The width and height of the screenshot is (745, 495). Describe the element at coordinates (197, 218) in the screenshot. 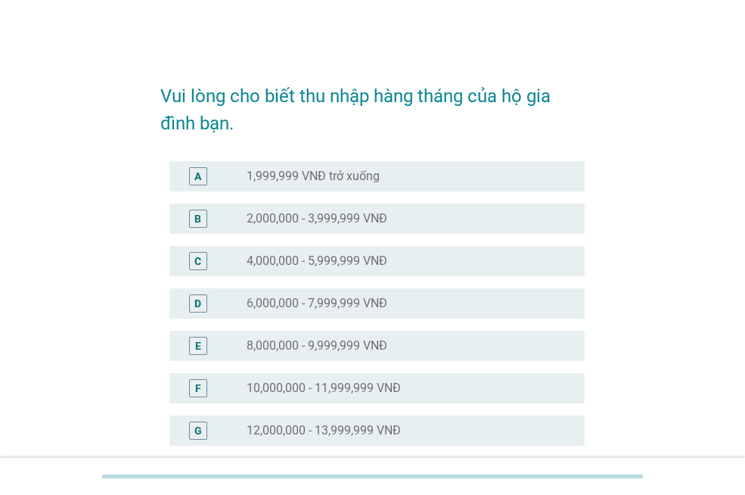

I see `div: B` at that location.